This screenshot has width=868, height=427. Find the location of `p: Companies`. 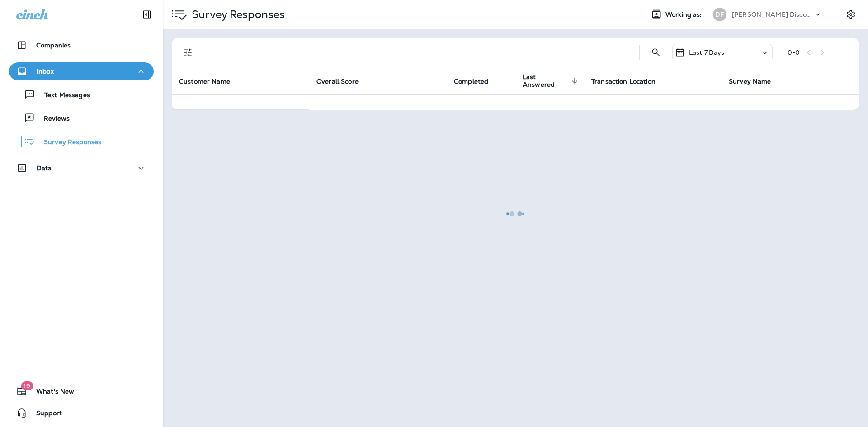

p: Companies is located at coordinates (53, 45).